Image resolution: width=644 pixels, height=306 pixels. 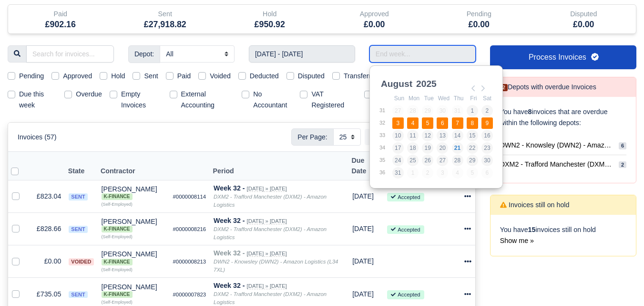 What do you see at coordinates (584, 19) in the screenshot?
I see `div: Disputed` at bounding box center [584, 19].